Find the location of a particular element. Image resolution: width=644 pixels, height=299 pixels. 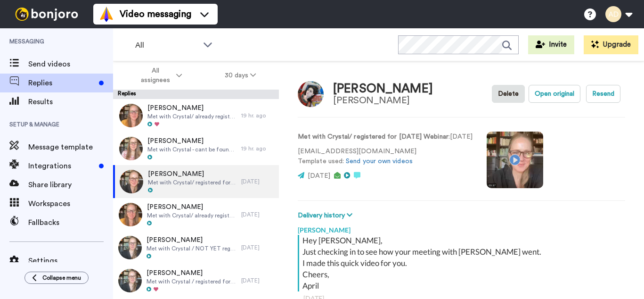

span: Results is located at coordinates (71, 102).